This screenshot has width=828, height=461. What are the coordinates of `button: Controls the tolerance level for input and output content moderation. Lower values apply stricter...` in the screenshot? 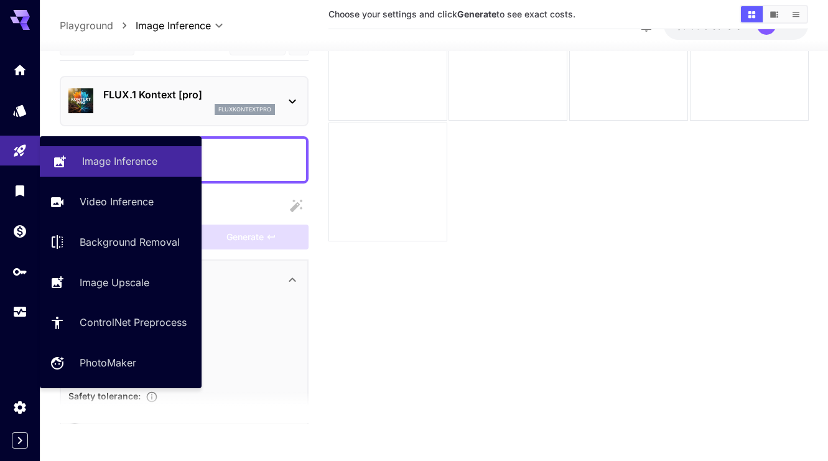 It's located at (152, 397).